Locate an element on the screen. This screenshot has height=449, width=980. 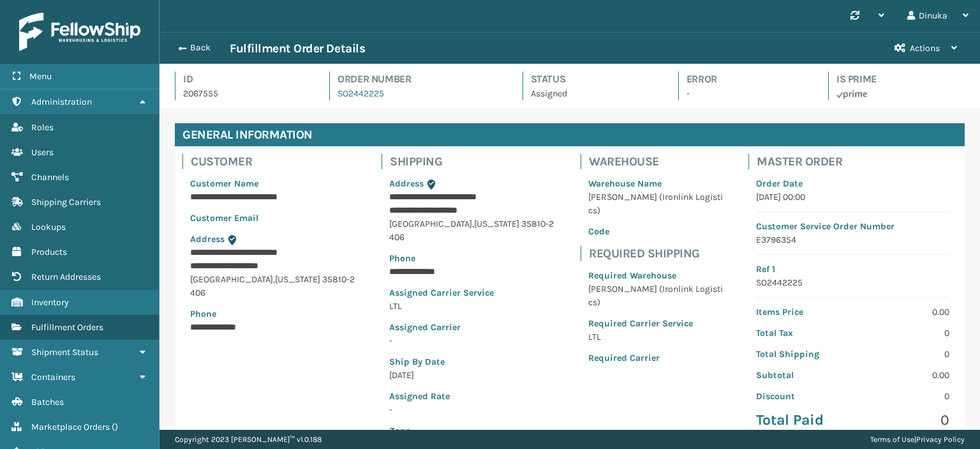
span: Lookups is located at coordinates (48, 227).